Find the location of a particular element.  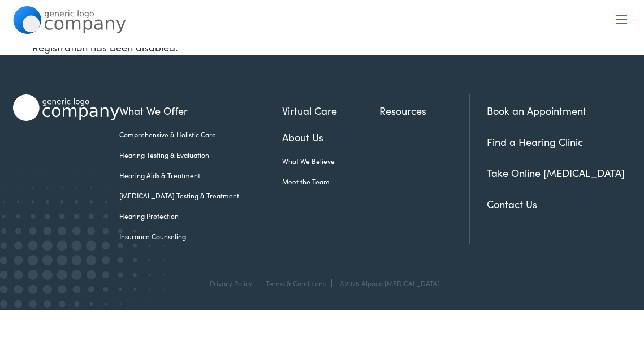

a: Comprehensive & Holistic Care is located at coordinates (201, 134).